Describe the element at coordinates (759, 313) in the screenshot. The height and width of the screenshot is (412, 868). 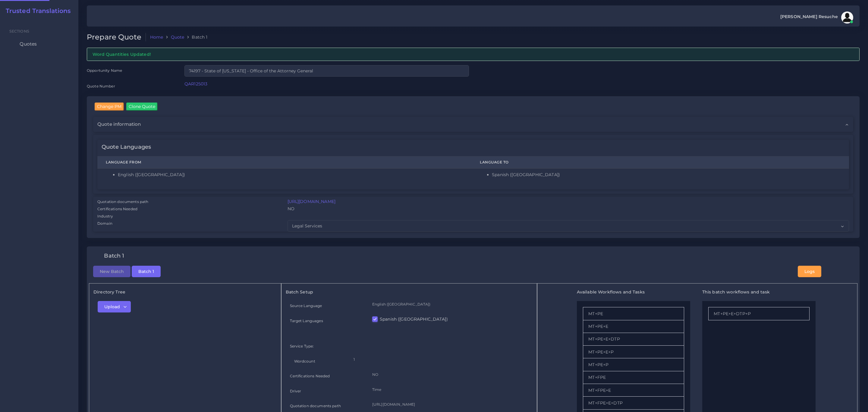
I see `li: MT+PE+E+DTP+P` at that location.